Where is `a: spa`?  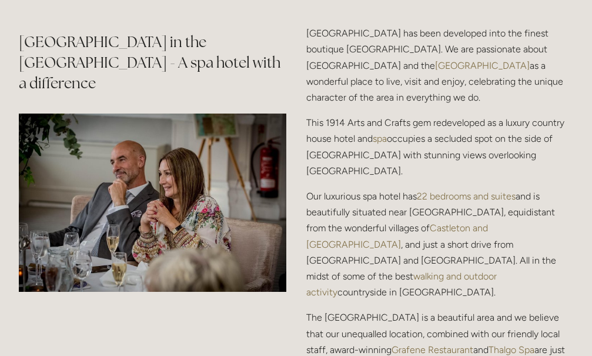
a: spa is located at coordinates (380, 138).